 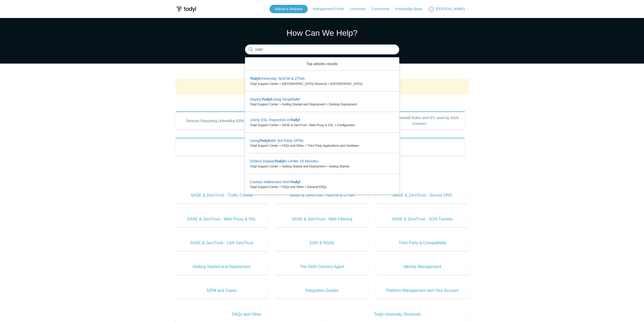 What do you see at coordinates (322, 180) in the screenshot?
I see `h2: Knowledge Base` at bounding box center [322, 180].